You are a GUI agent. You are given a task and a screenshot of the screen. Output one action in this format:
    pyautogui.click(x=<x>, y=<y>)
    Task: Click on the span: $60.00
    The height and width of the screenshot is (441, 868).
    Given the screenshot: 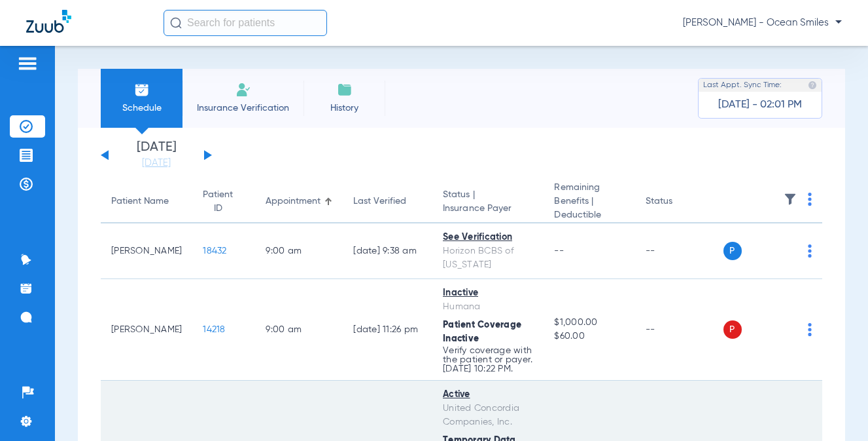 What is the action you would take?
    pyautogui.click(x=589, y=336)
    